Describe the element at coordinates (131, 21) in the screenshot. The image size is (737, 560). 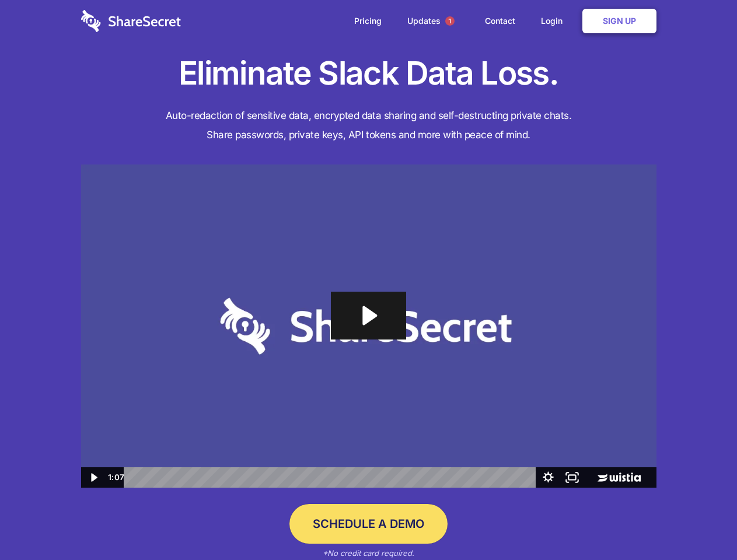
I see `img: logo-wordmark-white-trans-d4663122ce5f474addd5e946df7df03e33cb6a1c49d2221995e7729f52c070b2.svg` at that location.